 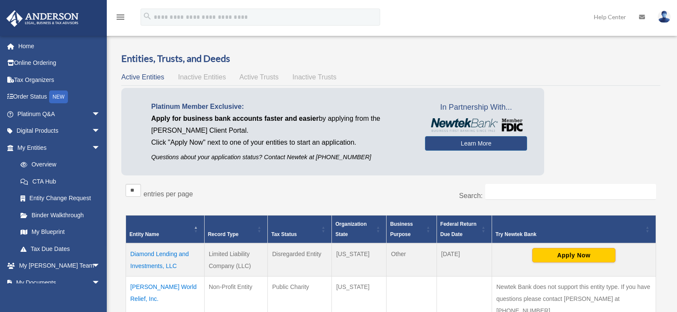 What do you see at coordinates (300, 260) in the screenshot?
I see `td: Disregarded Entity` at bounding box center [300, 260].